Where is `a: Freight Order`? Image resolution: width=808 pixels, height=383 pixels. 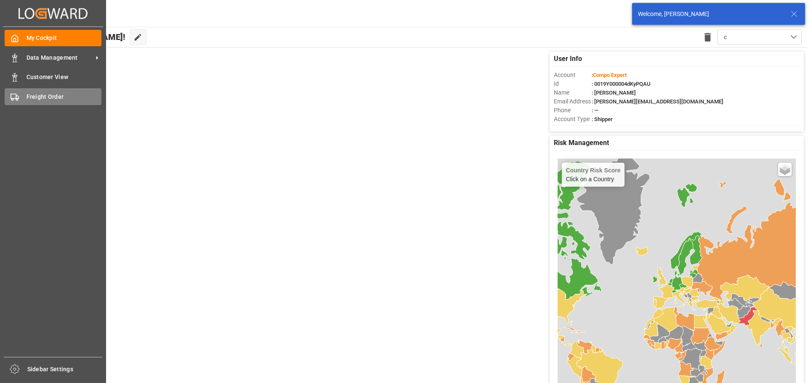
a: Freight Order is located at coordinates (53, 96).